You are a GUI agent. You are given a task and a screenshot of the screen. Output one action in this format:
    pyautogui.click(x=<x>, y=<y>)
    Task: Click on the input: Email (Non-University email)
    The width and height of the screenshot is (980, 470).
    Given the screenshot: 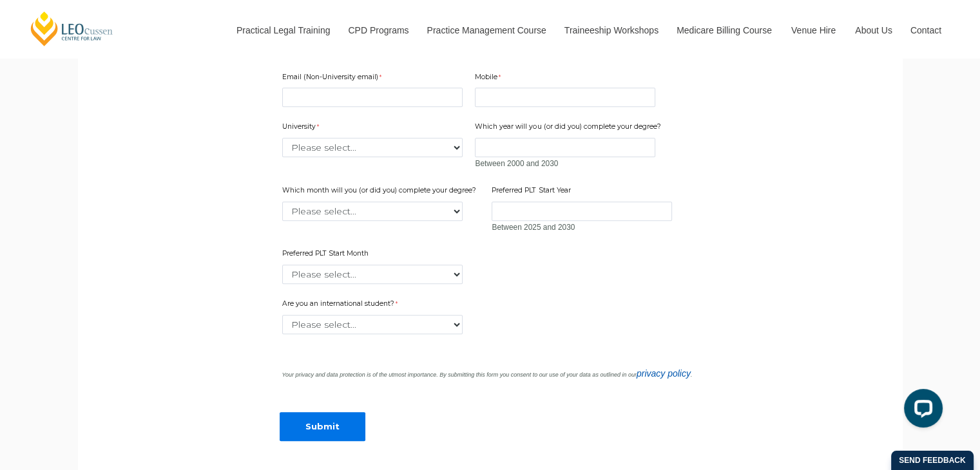 What is the action you would take?
    pyautogui.click(x=373, y=97)
    